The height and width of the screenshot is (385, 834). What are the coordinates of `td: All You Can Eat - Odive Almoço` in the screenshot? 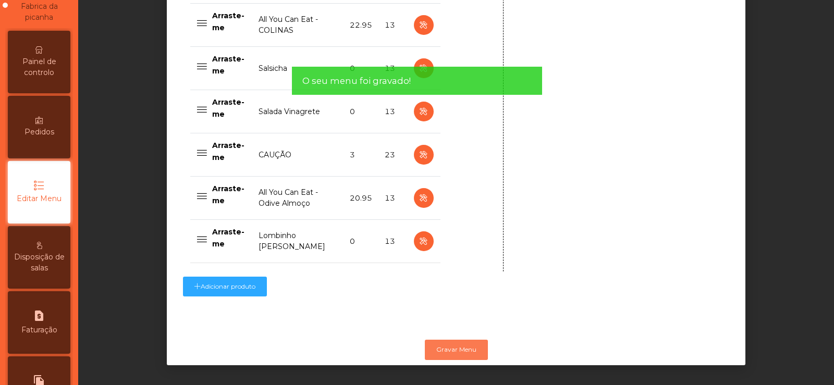 It's located at (298, 198).